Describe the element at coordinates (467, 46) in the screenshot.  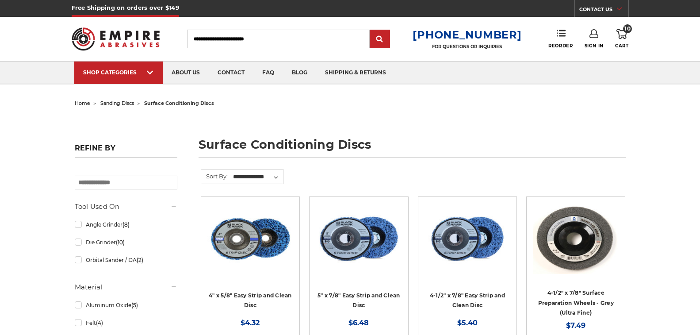
I see `p: FOR QUESTIONS OR INQUIRIES` at that location.